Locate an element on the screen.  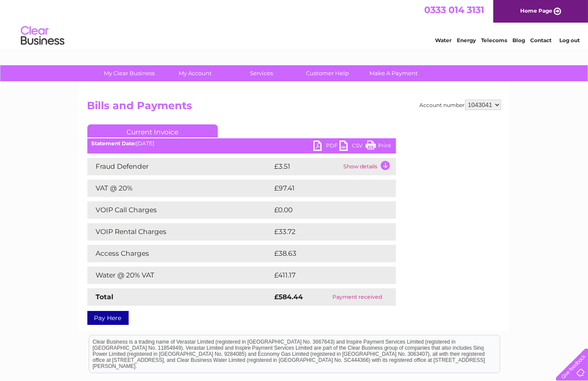
a: Energy is located at coordinates (466, 40).